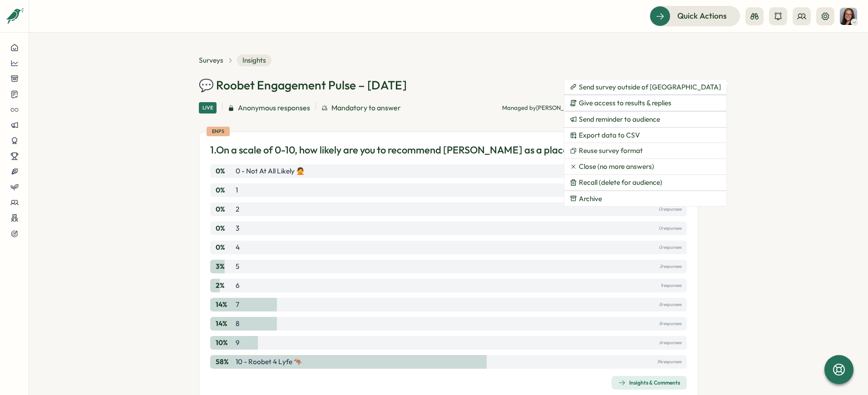  I want to click on p: 2 responses, so click(670, 267).